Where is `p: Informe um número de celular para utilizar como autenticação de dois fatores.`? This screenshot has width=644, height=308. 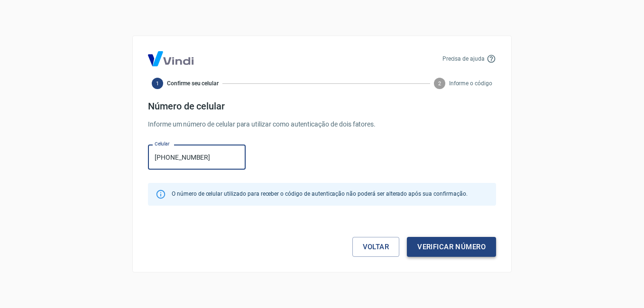
p: Informe um número de celular para utilizar como autenticação de dois fatores. is located at coordinates (322, 124).